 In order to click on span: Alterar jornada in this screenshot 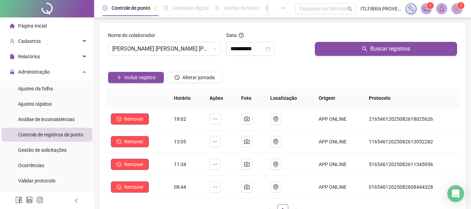, I will do `click(198, 77)`.